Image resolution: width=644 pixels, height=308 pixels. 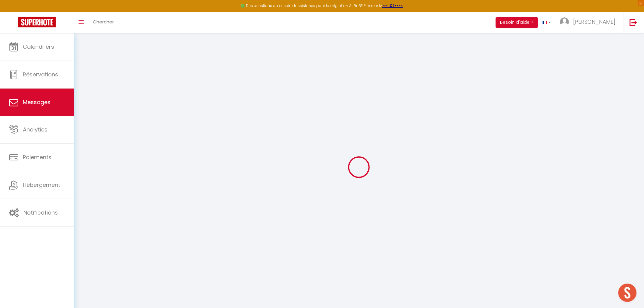 What do you see at coordinates (393, 6) in the screenshot?
I see `strong: >>> ICI <<<<` at bounding box center [393, 6].